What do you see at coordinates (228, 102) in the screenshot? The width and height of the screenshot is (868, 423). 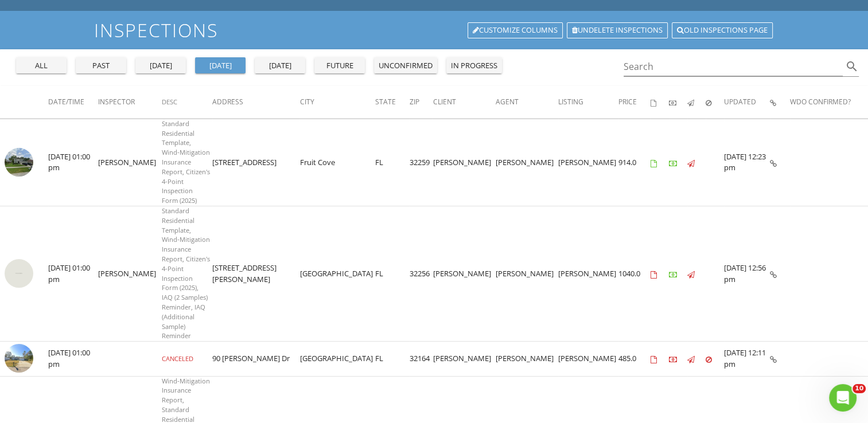 I see `span: Address` at bounding box center [228, 102].